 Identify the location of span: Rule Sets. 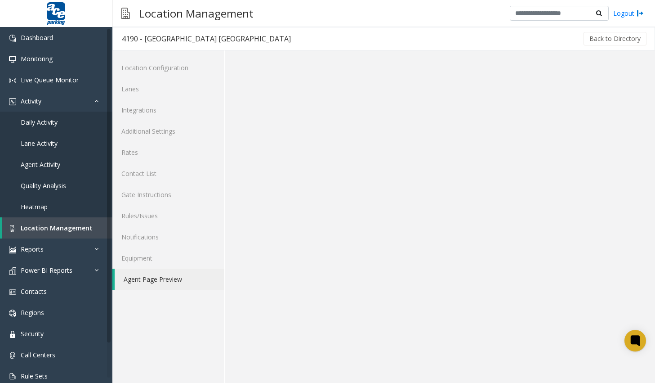
(34, 376).